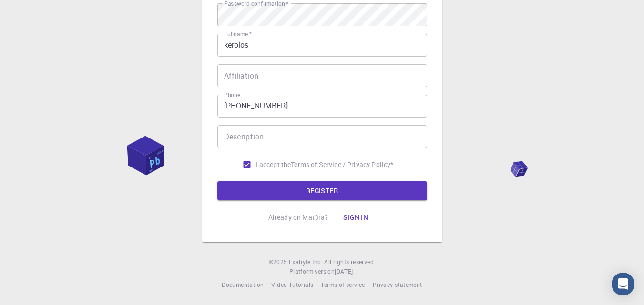 The height and width of the screenshot is (305, 644). Describe the element at coordinates (292, 285) in the screenshot. I see `span: Video Tutorials` at that location.